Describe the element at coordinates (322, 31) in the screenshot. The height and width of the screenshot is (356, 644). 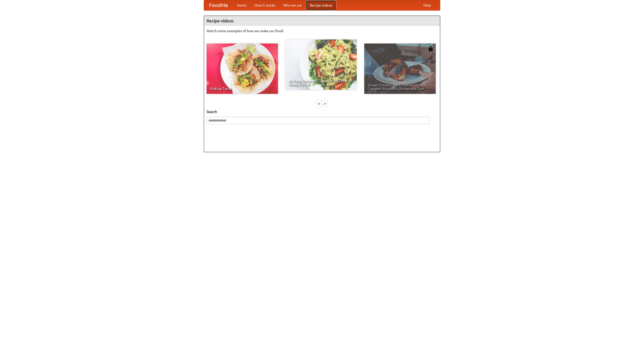
I see `p: Watch some examples of how we make our food!` at that location.